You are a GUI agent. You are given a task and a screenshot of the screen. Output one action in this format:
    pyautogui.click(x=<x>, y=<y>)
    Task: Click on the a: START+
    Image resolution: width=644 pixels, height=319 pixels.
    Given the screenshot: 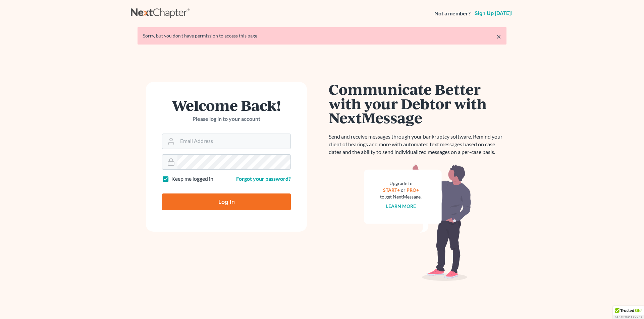 What is the action you would take?
    pyautogui.click(x=392, y=190)
    